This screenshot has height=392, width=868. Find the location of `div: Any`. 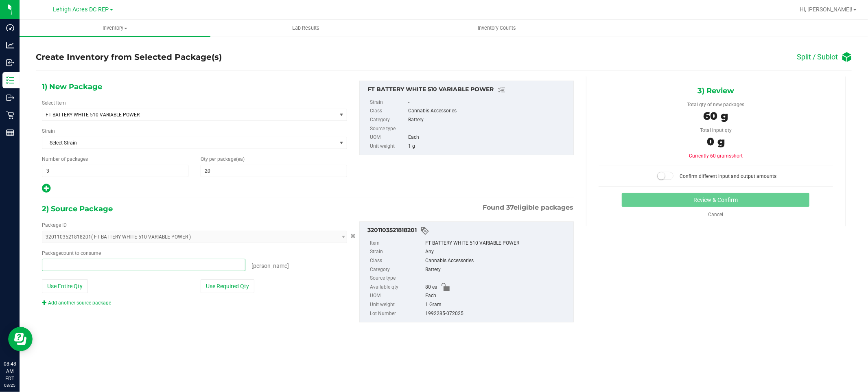

div: Any is located at coordinates (497, 252).